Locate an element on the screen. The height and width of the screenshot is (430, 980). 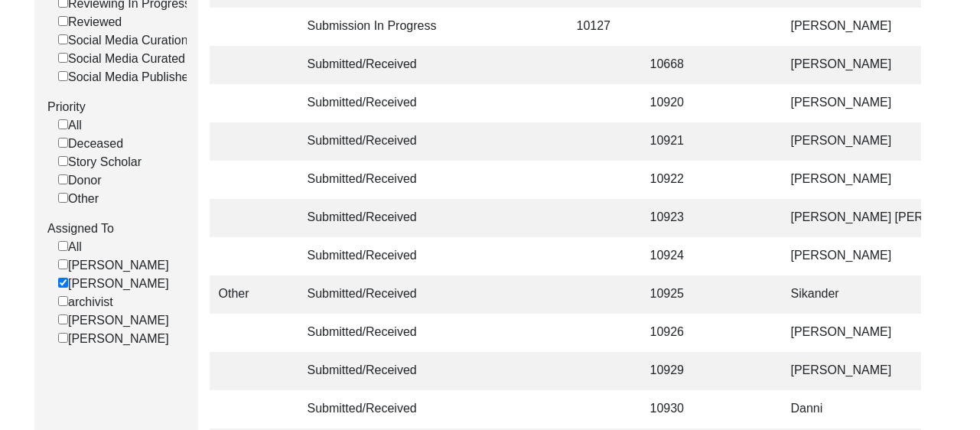
td: Other is located at coordinates (248, 295).